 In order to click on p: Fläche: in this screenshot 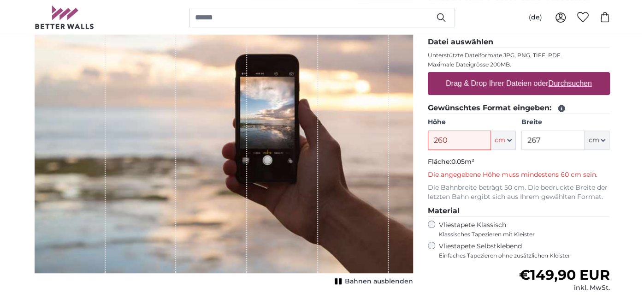, I will do `click(518, 162)`.